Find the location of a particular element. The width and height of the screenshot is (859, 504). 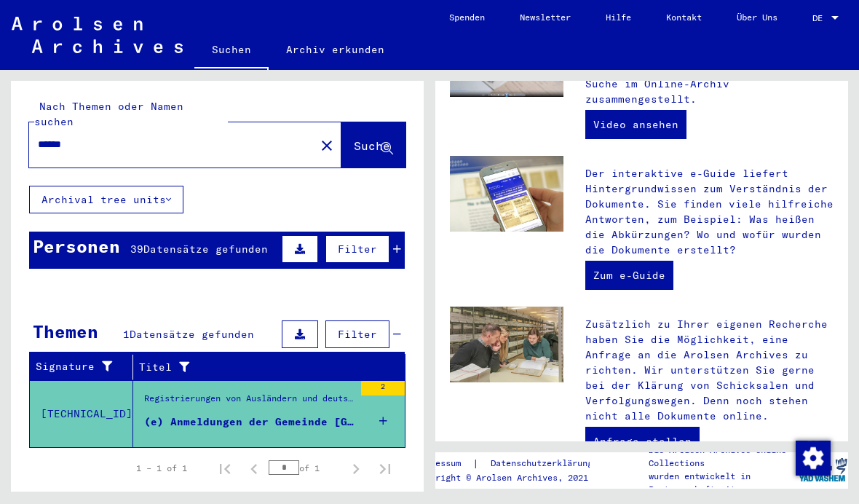

a: Impressum is located at coordinates (444, 463).